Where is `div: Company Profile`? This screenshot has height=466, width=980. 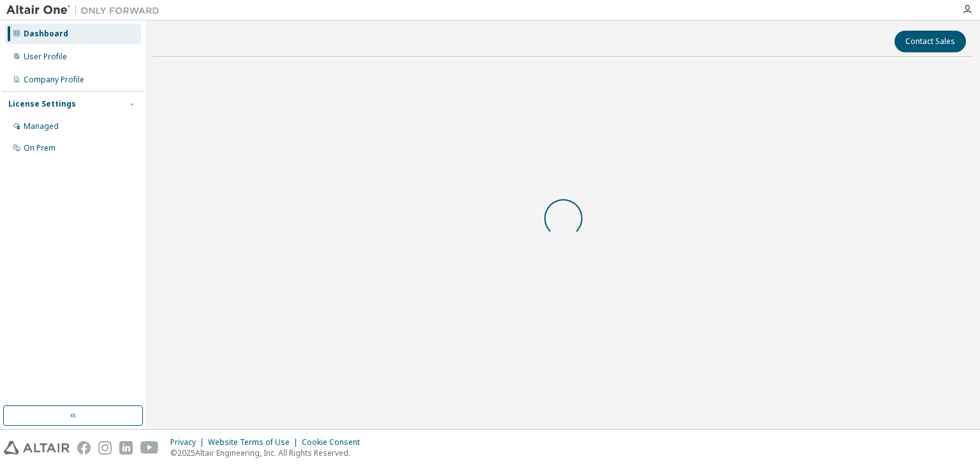 div: Company Profile is located at coordinates (54, 80).